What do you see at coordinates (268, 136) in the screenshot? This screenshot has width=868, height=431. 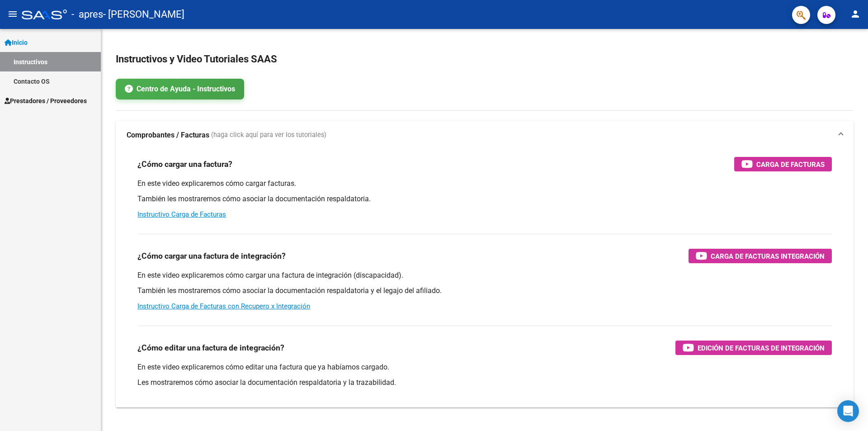 I see `span: (haga click aquí para ver los tutoriales)` at bounding box center [268, 136].